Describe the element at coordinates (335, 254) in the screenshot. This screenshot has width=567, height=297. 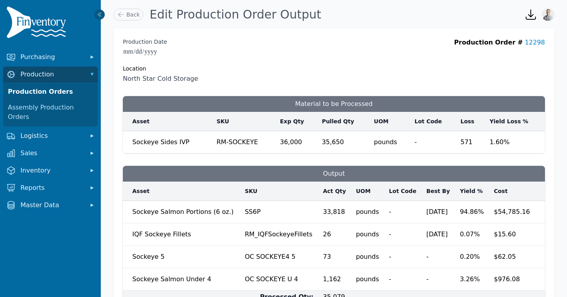
I see `span: 73` at that location.